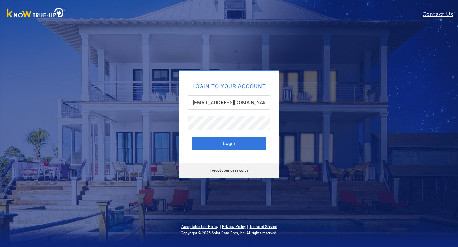  I want to click on a: Forgot your password?, so click(229, 170).